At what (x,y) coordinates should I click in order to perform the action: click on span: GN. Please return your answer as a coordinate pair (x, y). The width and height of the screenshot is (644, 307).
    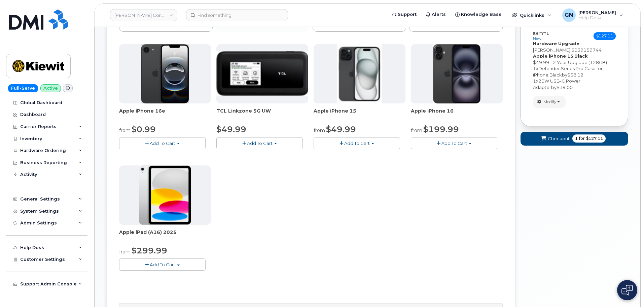
    Looking at the image, I should click on (569, 15).